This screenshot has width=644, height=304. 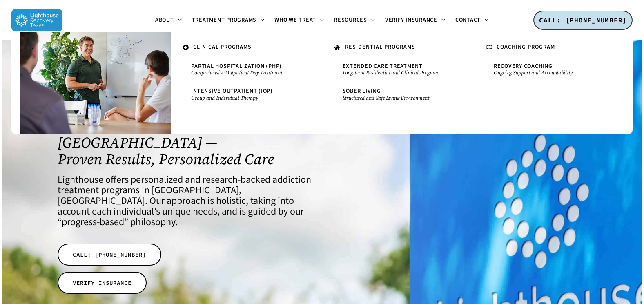 I want to click on a: Intensive Outpatient (IOP)Group and Individual Therapy, so click(x=246, y=95).